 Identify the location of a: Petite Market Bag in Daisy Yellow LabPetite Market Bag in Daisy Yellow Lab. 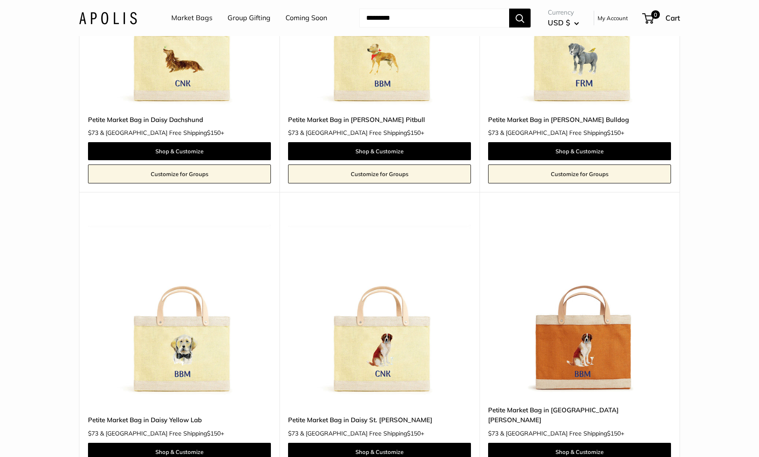
(180, 305).